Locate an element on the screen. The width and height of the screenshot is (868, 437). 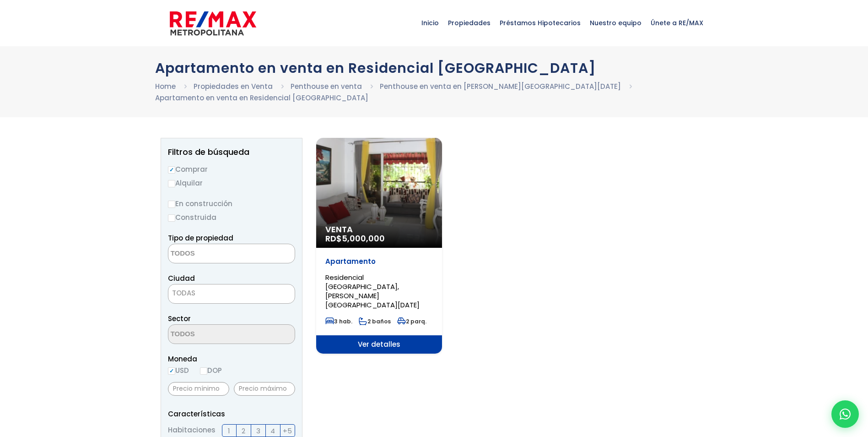
span: Habitaciones is located at coordinates (192, 430).